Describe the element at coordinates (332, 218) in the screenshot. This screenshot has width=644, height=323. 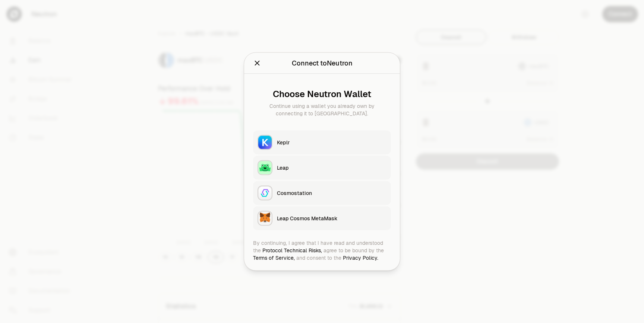
I see `div: Leap Cosmos MetaMask` at that location.